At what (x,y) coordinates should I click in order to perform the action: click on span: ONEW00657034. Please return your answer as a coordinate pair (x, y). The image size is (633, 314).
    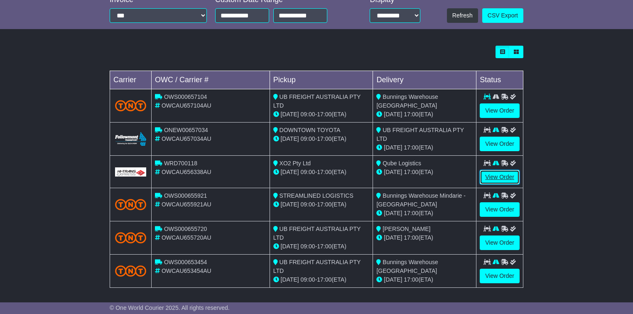
    Looking at the image, I should click on (186, 130).